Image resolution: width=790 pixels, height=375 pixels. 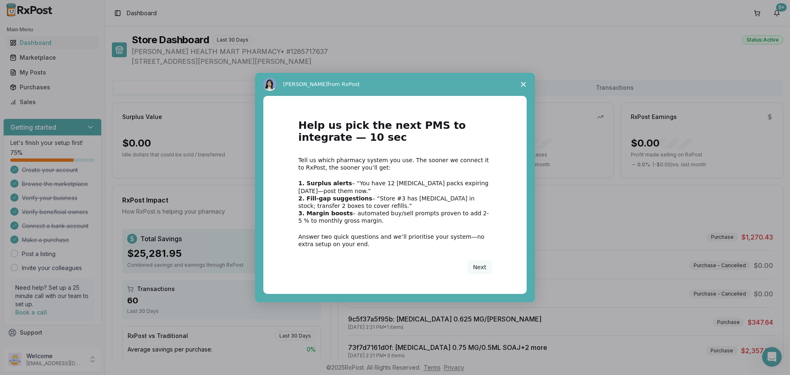 What do you see at coordinates (523, 84) in the screenshot?
I see `span: Close survey` at bounding box center [523, 84].